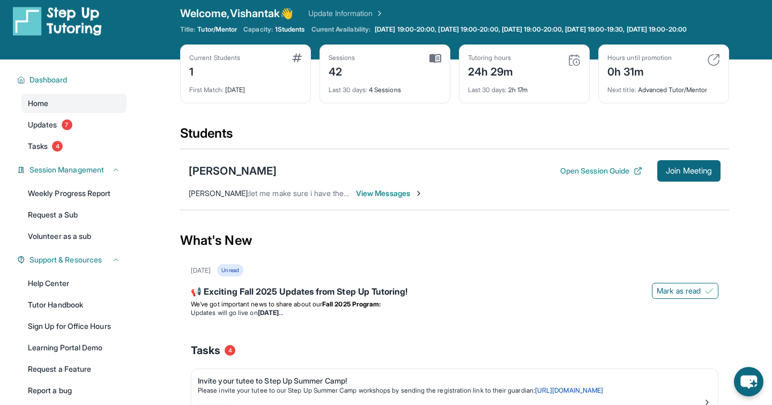 Image resolution: width=772 pixels, height=405 pixels. Describe the element at coordinates (689, 171) in the screenshot. I see `button: Join Meeting` at that location.